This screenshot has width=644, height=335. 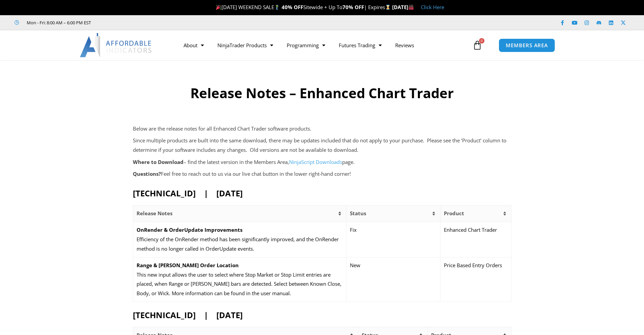 What do you see at coordinates (358, 213) in the screenshot?
I see `strong: Status` at bounding box center [358, 213].